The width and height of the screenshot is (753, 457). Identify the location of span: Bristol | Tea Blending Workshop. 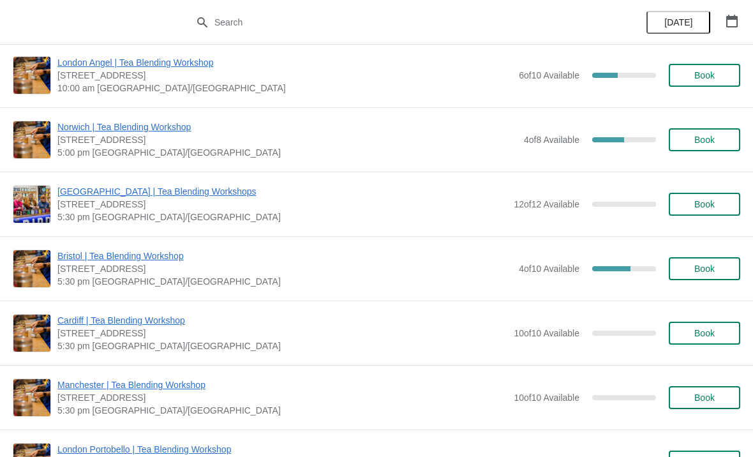
(285, 256).